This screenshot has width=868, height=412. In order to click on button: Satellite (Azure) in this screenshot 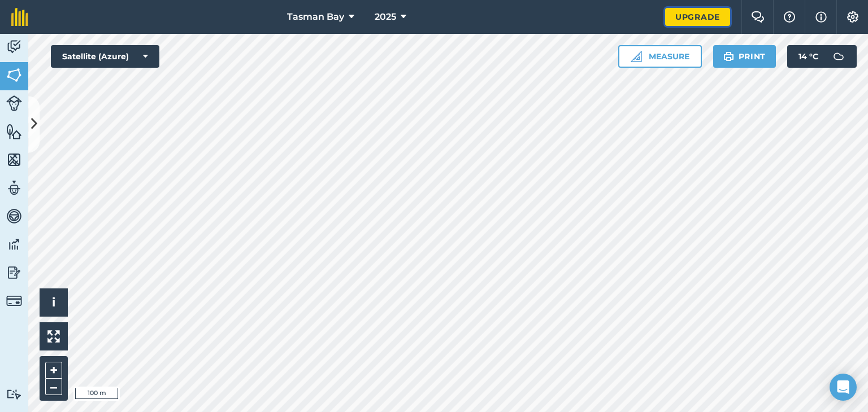, I will do `click(105, 57)`.